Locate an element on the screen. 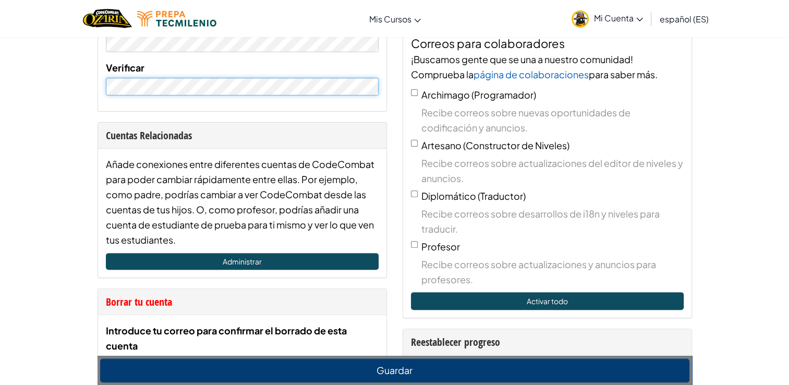  label: Introduce tu correo para confirmar el borrado de esta cuenta is located at coordinates (242, 338).